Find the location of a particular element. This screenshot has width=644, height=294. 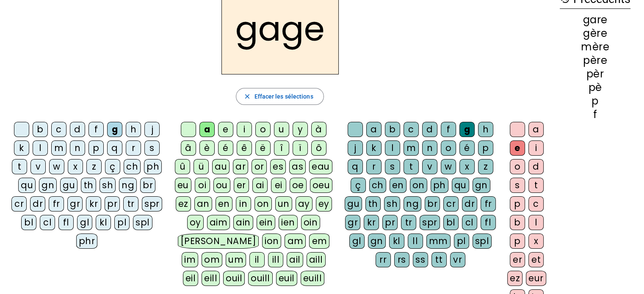

div: oin is located at coordinates (311, 222).